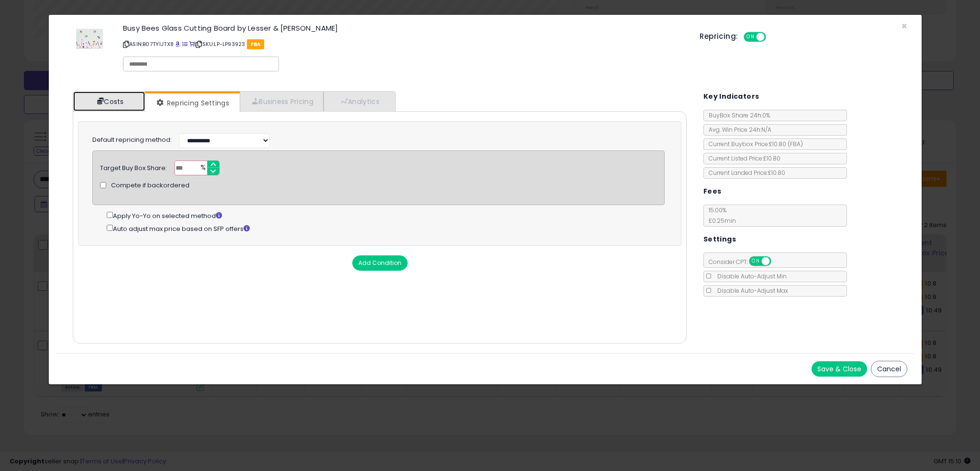 The height and width of the screenshot is (471, 980). I want to click on span: £10.80, so click(786, 144).